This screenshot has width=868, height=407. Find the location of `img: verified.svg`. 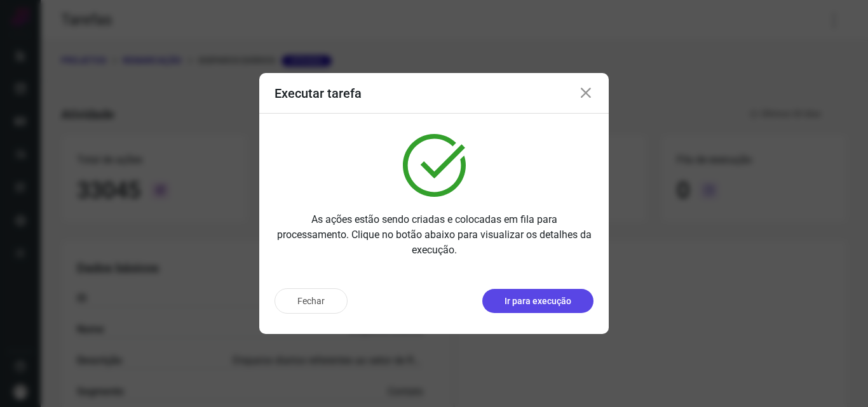

img: verified.svg is located at coordinates (434, 166).